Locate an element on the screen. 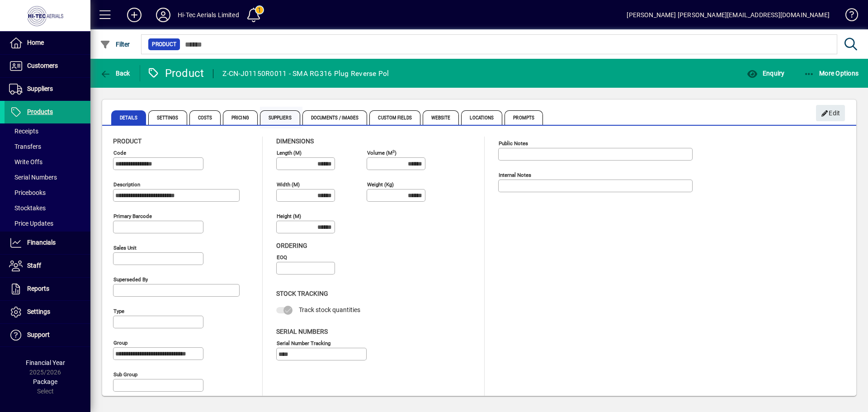  mat-label: Description is located at coordinates (126, 185).